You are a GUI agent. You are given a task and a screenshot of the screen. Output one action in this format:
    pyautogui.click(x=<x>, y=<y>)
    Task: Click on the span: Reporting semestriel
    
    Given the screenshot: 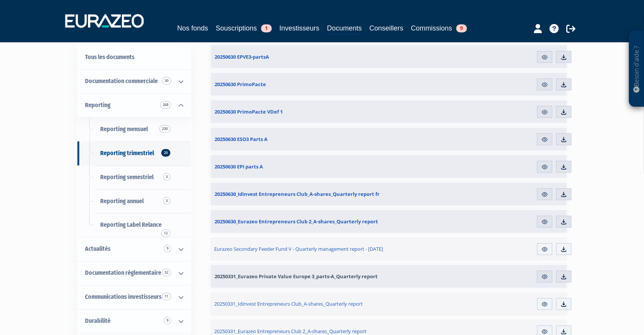 What is the action you would take?
    pyautogui.click(x=127, y=177)
    